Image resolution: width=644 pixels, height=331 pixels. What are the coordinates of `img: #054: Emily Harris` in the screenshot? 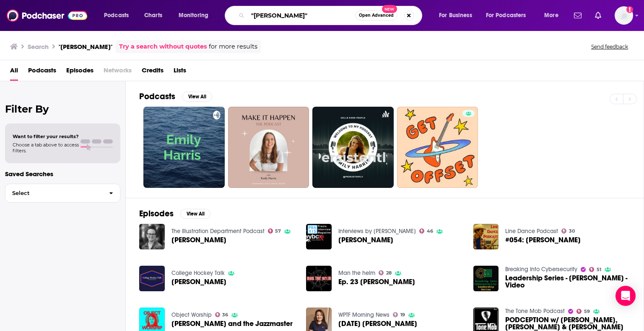 It's located at (486, 236).